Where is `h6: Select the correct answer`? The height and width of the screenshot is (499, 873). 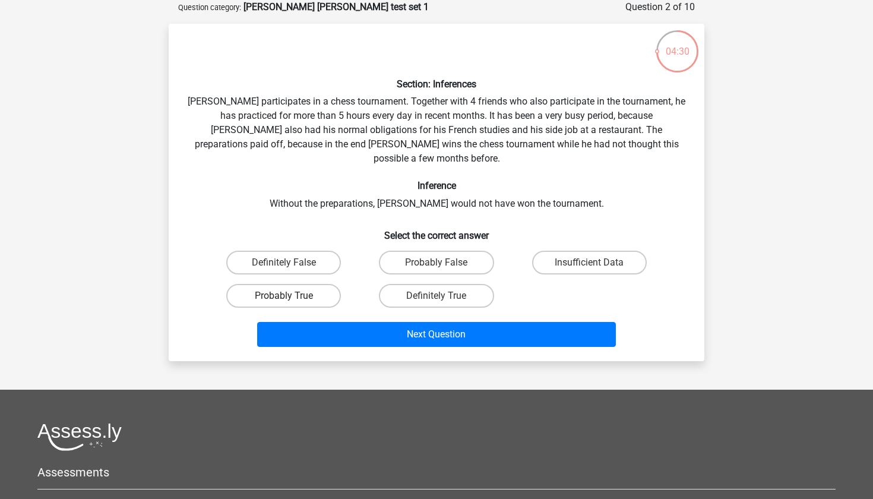 h6: Select the correct answer is located at coordinates (437, 230).